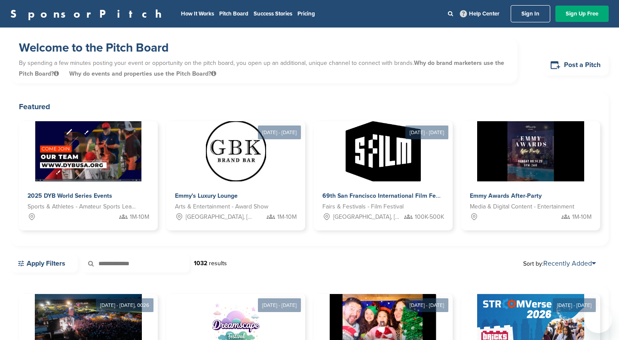  Describe the element at coordinates (218, 263) in the screenshot. I see `span: results` at that location.